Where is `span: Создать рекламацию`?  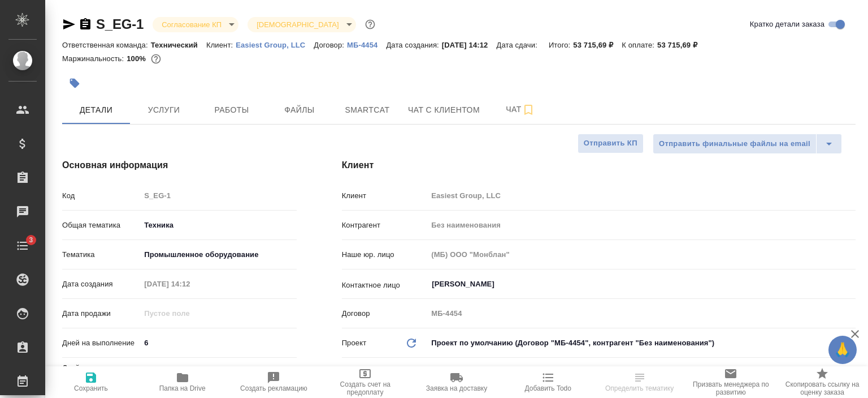
span: Создать рекламацию is located at coordinates (274, 388).